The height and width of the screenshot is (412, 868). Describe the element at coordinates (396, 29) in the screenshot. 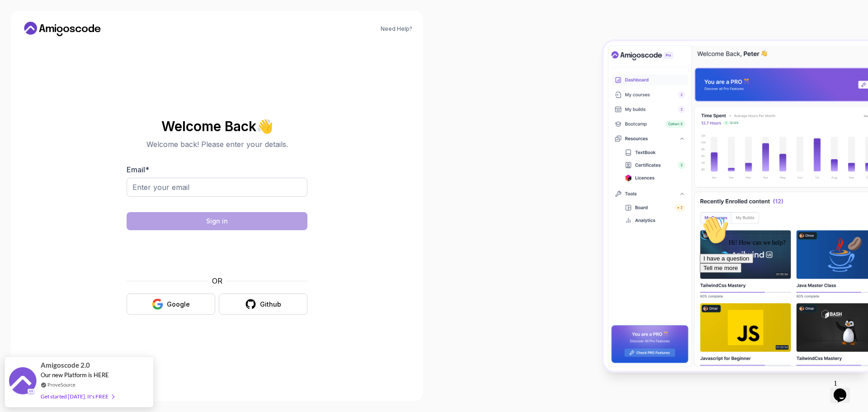

I see `a: Need Help?` at that location.